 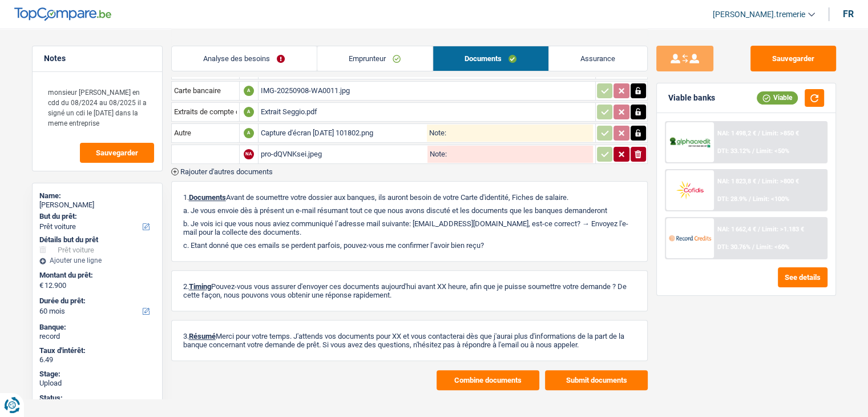 I want to click on img: Cofidis, so click(x=690, y=190).